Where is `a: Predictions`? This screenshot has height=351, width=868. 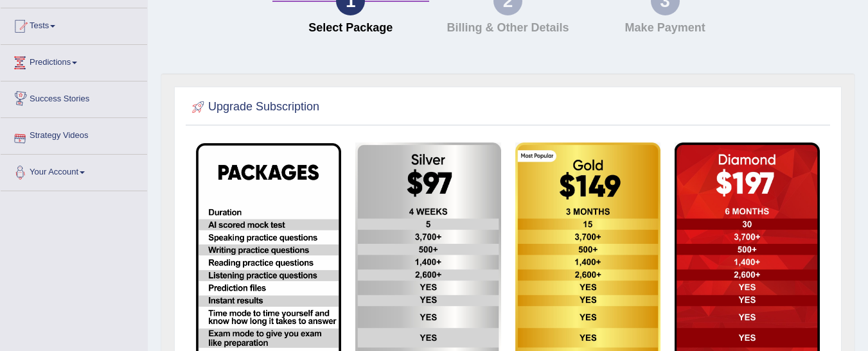
a: Predictions is located at coordinates (74, 61).